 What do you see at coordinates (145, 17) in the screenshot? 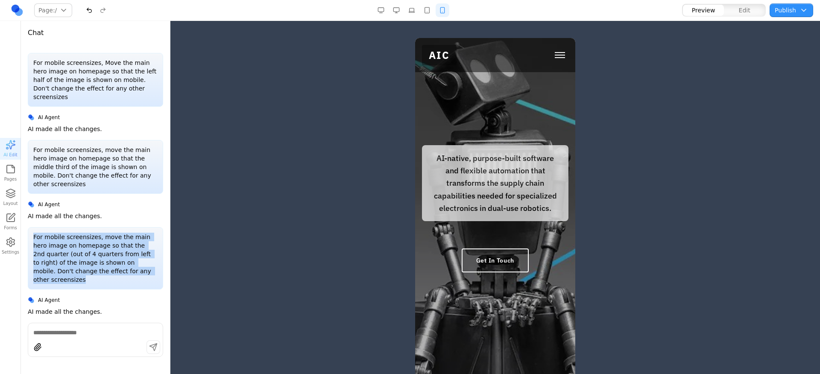
I see `button: Toggle mobile menu` at bounding box center [145, 17].